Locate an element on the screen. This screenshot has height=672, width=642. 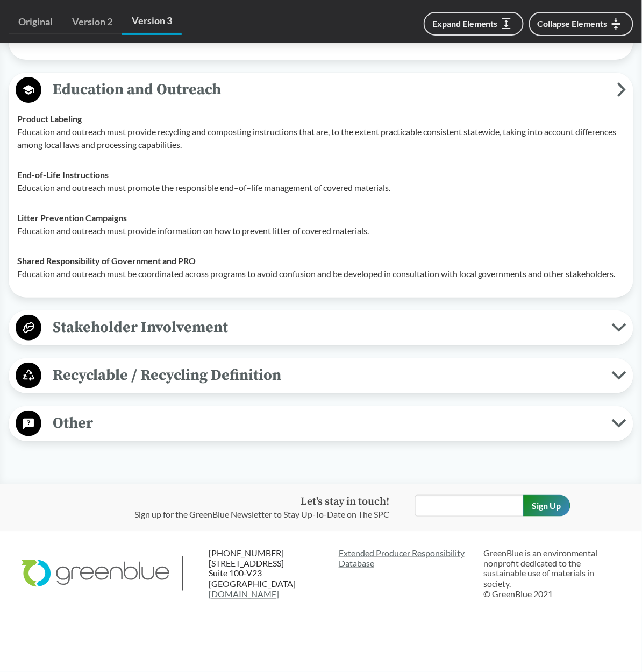
button: Stakeholder Involvement is located at coordinates (321, 328).